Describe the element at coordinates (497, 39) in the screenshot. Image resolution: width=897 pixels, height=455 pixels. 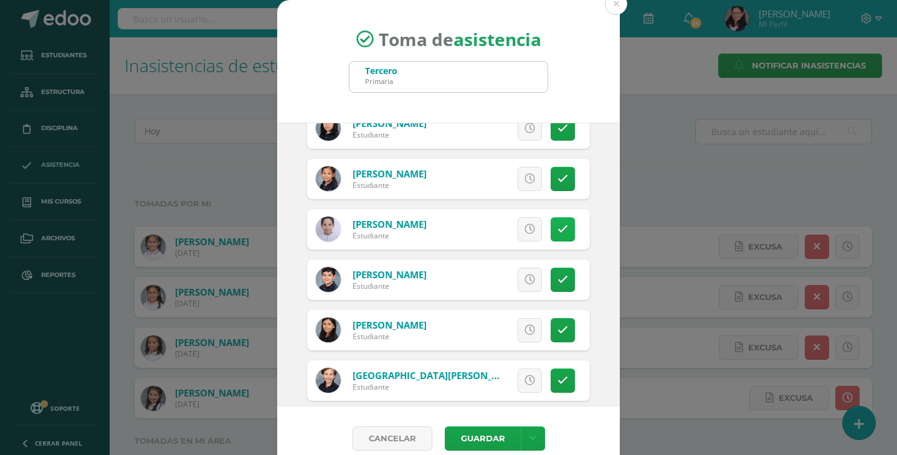
I see `strong: asistencia` at that location.